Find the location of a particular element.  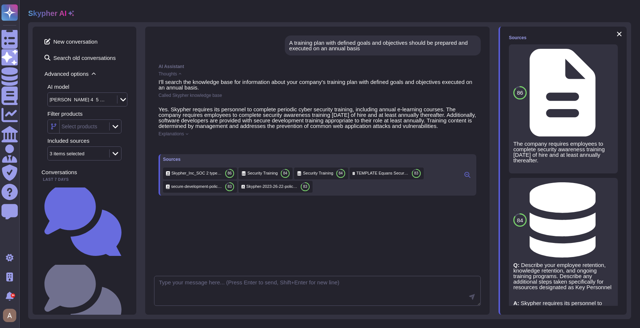

button: Like this response is located at coordinates (169, 145).